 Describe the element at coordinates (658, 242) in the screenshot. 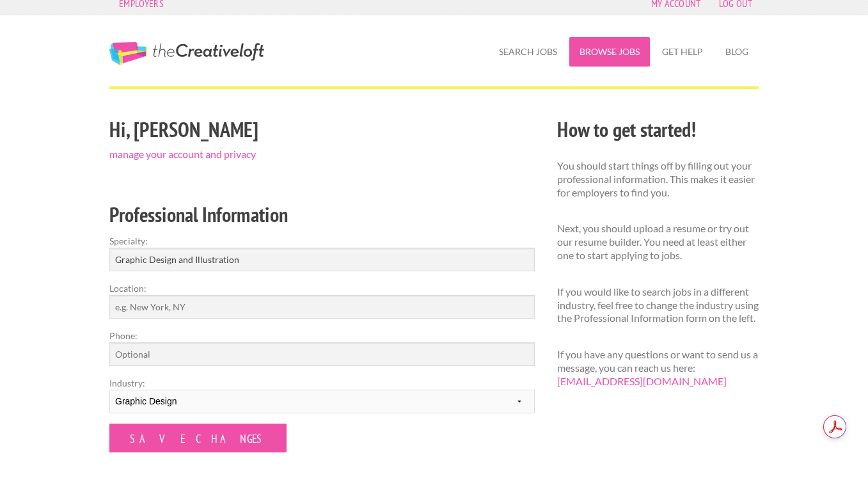

I see `p: Next, you should upload a resume or try out our resume builder. You need at least either one to s...` at that location.